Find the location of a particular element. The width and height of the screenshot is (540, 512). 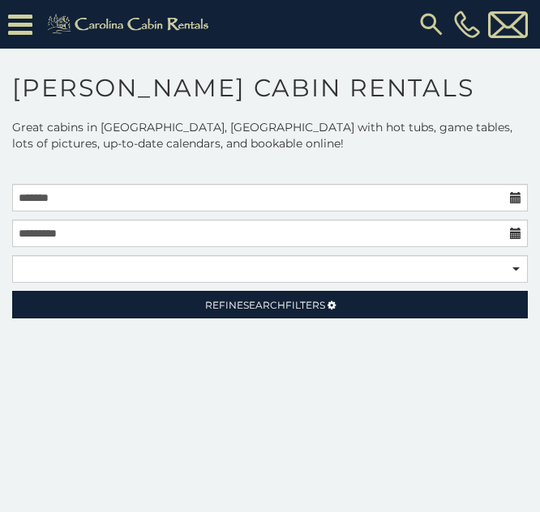

a: RefineSearchFilters is located at coordinates (270, 305).